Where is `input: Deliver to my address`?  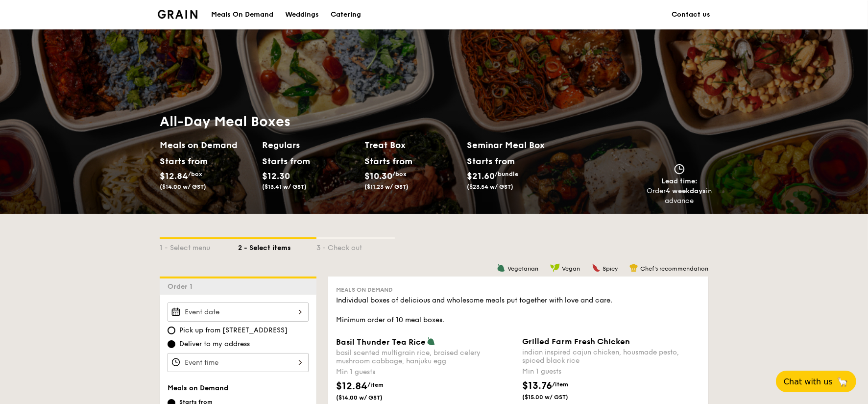
input: Deliver to my address is located at coordinates (172, 344).